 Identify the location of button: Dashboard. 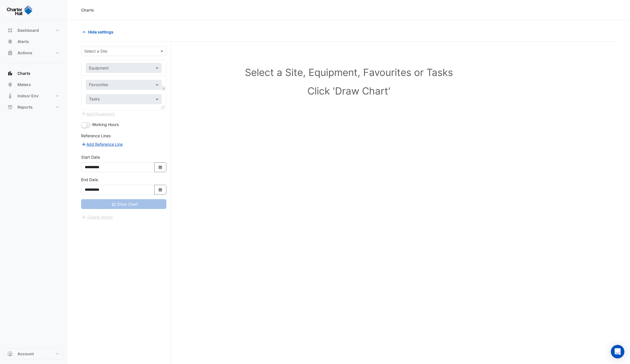
(34, 30).